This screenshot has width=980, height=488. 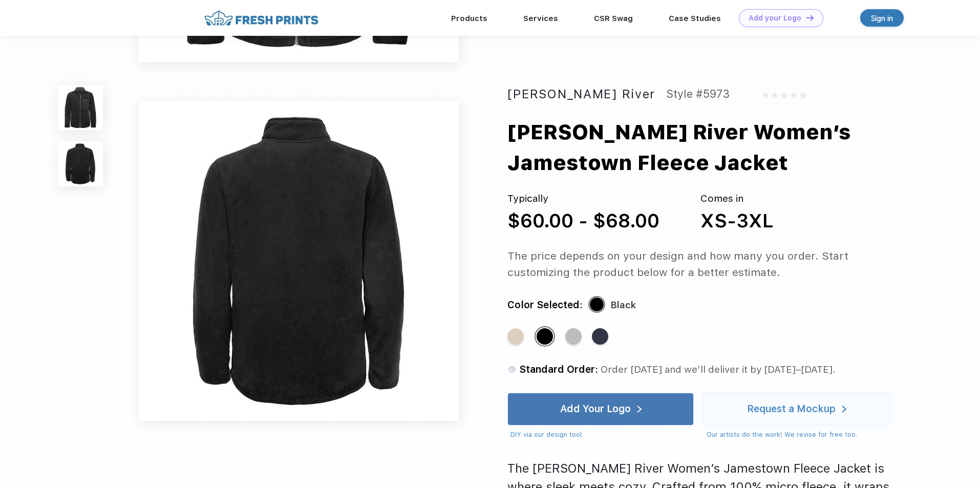 What do you see at coordinates (511, 369) in the screenshot?
I see `img: standard order` at bounding box center [511, 369].